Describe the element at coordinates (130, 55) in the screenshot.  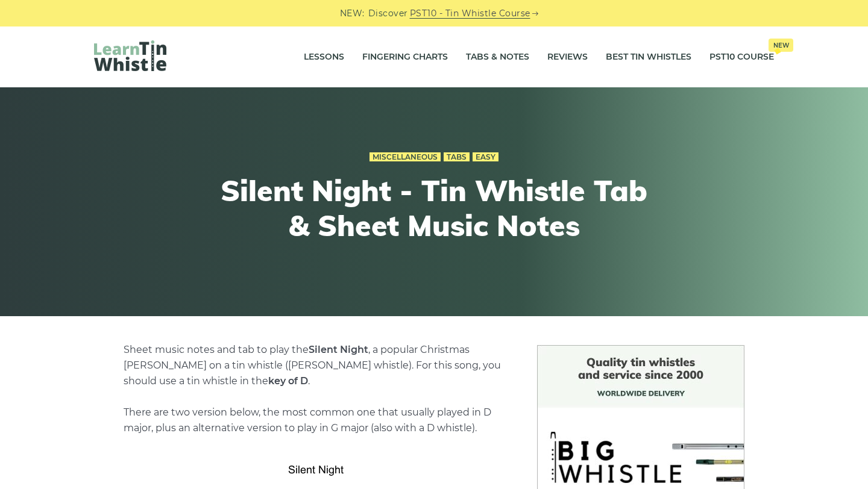
I see `img: LearnTinWhistle.com` at that location.